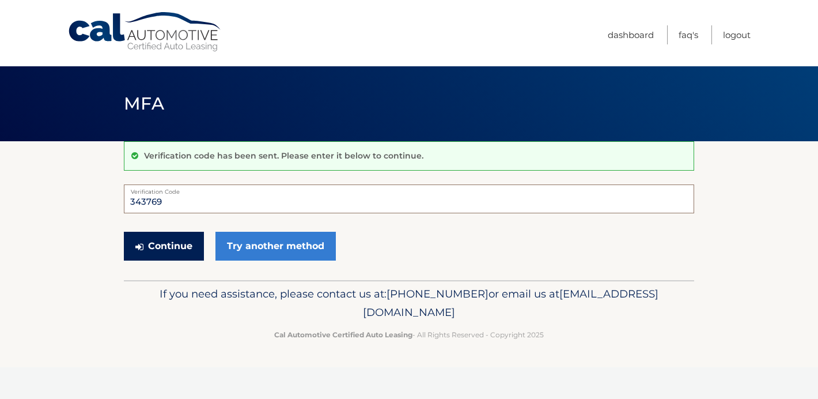 Image resolution: width=818 pixels, height=399 pixels. What do you see at coordinates (688, 35) in the screenshot?
I see `a: FAQ's` at bounding box center [688, 35].